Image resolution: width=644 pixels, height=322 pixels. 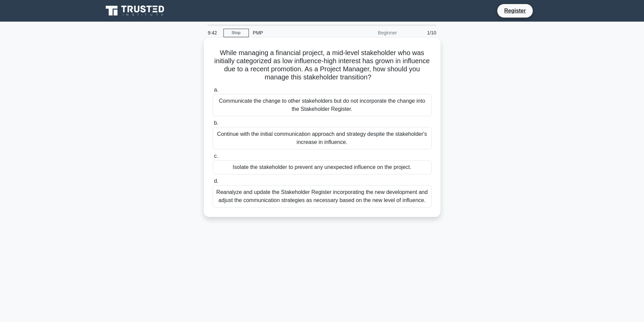 What do you see at coordinates (421, 33) in the screenshot?
I see `div: 1/10` at bounding box center [421, 33].